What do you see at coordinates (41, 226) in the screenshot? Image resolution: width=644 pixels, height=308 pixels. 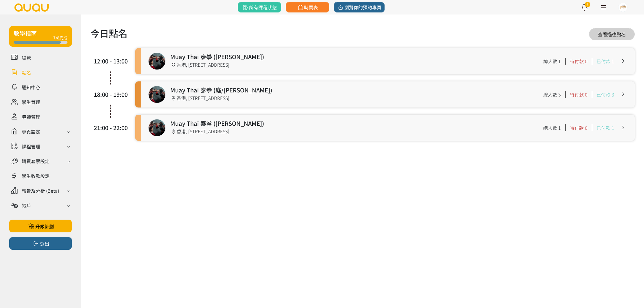 I see `a: 升級計劃` at bounding box center [41, 226].